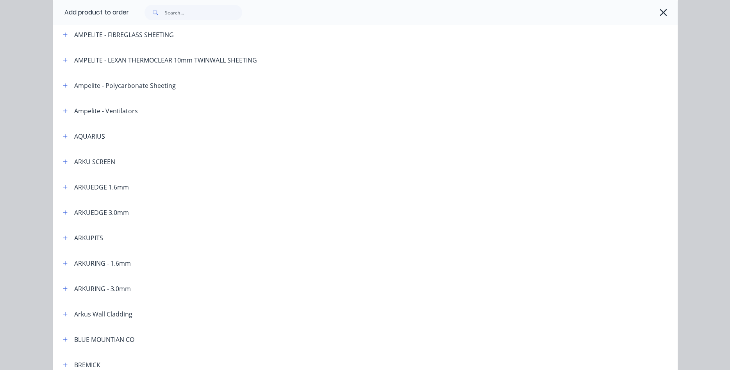 This screenshot has height=370, width=730. What do you see at coordinates (103, 314) in the screenshot?
I see `div: Arkus Wall Cladding` at bounding box center [103, 314].